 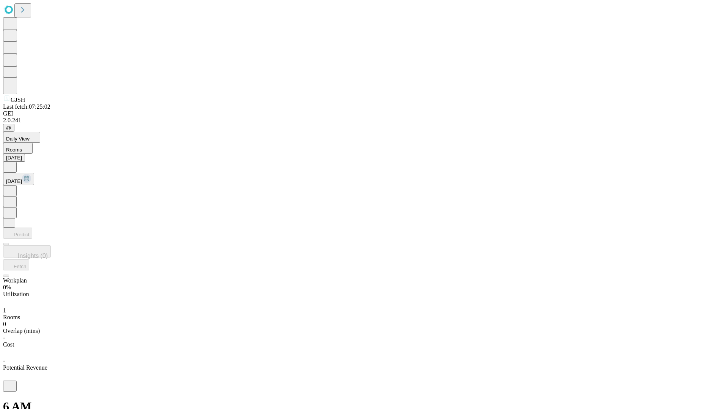 I want to click on span: Workplan, so click(x=15, y=281).